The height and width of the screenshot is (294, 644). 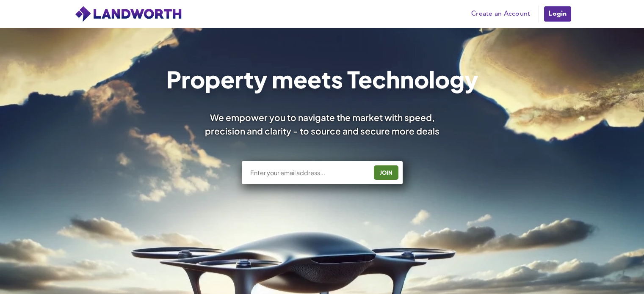 I want to click on button: JOIN, so click(x=386, y=173).